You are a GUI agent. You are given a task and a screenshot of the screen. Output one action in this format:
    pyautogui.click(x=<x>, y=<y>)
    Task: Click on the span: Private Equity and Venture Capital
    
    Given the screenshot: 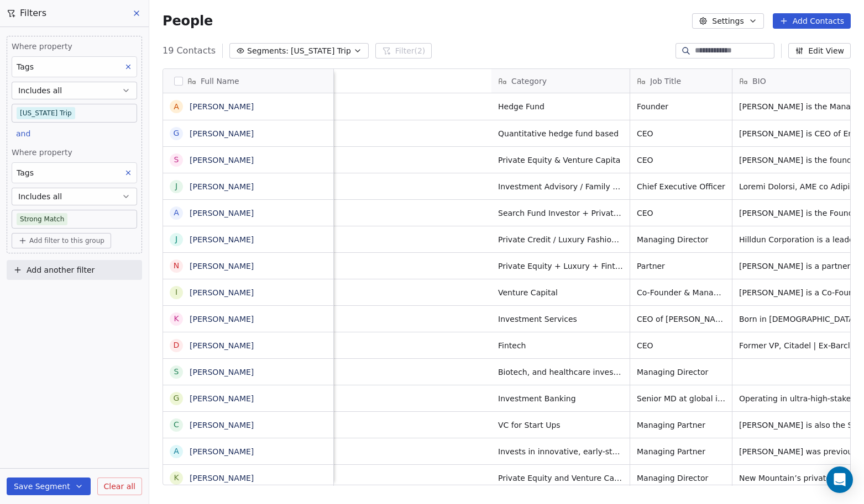 What is the action you would take?
    pyautogui.click(x=560, y=478)
    